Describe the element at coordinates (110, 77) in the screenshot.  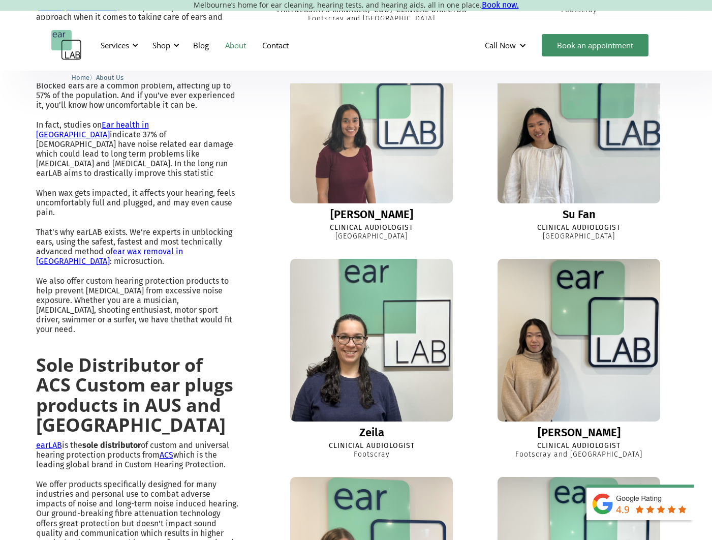
I see `a: About Us` at that location.